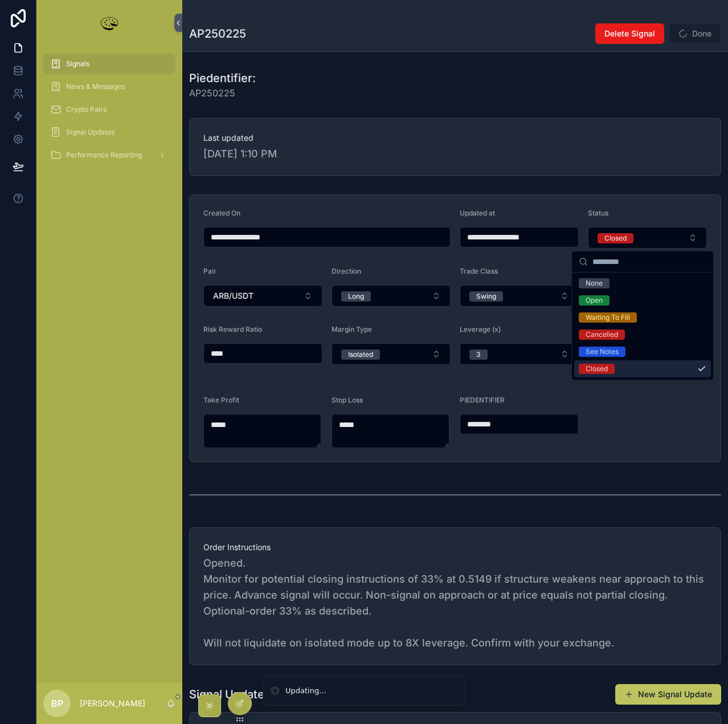 The image size is (728, 724). I want to click on span: Delete Signal, so click(629, 34).